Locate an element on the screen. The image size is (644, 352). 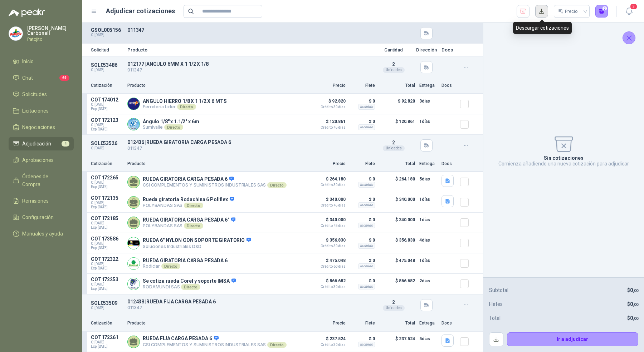
p: Precio is located at coordinates (328, 323).